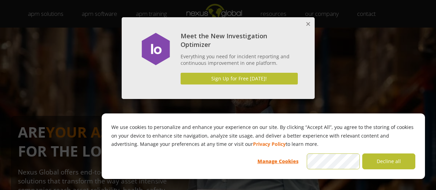 The height and width of the screenshot is (190, 436). I want to click on button: Accept all, so click(334, 161).